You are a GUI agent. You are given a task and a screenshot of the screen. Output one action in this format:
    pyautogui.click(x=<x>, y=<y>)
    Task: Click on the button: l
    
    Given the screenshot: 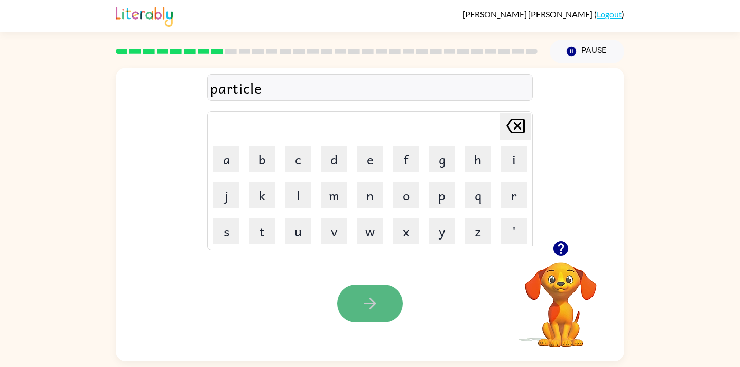 What is the action you would take?
    pyautogui.click(x=298, y=195)
    